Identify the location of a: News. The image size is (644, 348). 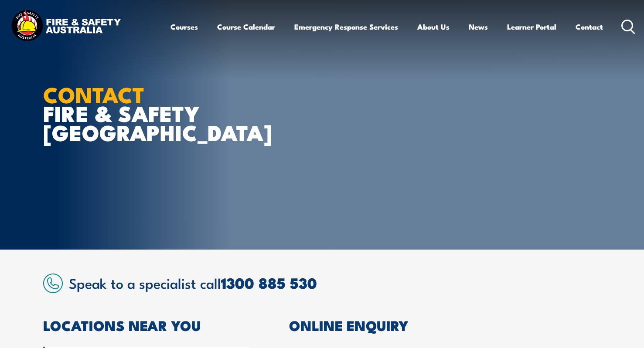
(479, 27).